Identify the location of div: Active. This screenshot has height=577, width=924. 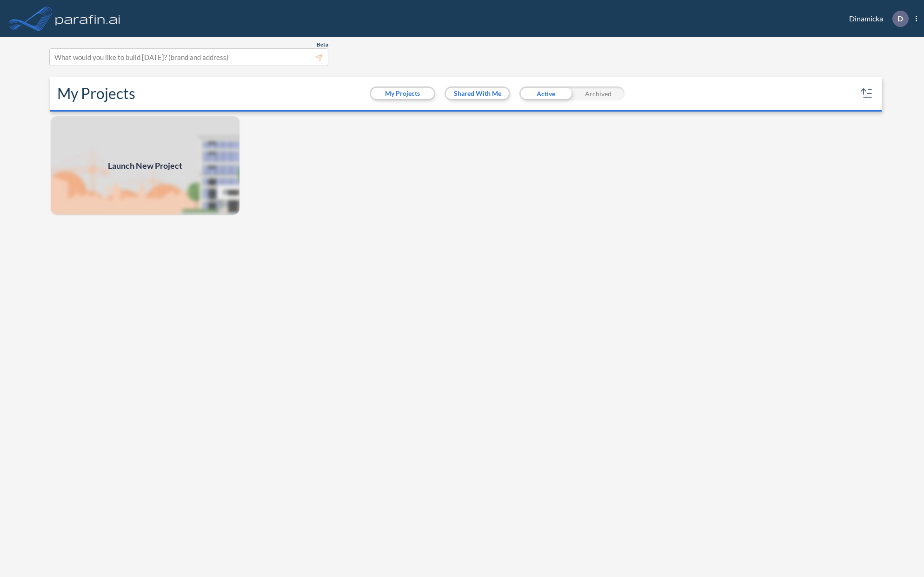
(545, 93).